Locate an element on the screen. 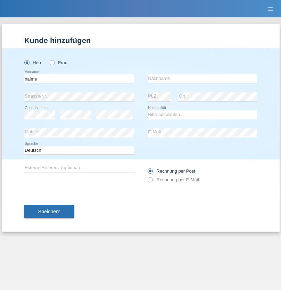 The height and width of the screenshot is (290, 281). label: Rechnung per Post is located at coordinates (171, 171).